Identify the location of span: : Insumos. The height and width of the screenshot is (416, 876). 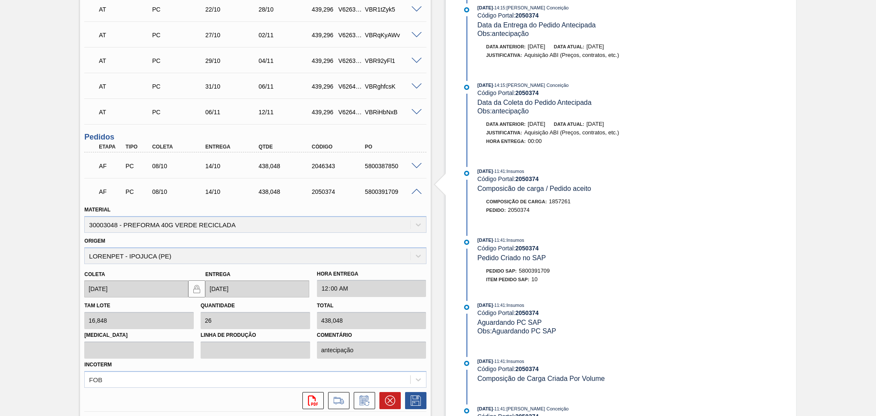
(515, 305).